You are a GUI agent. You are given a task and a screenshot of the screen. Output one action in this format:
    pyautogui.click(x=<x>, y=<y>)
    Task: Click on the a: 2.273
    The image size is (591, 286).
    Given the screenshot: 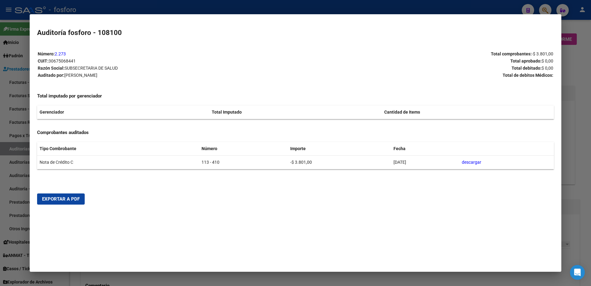 What is the action you would take?
    pyautogui.click(x=60, y=54)
    